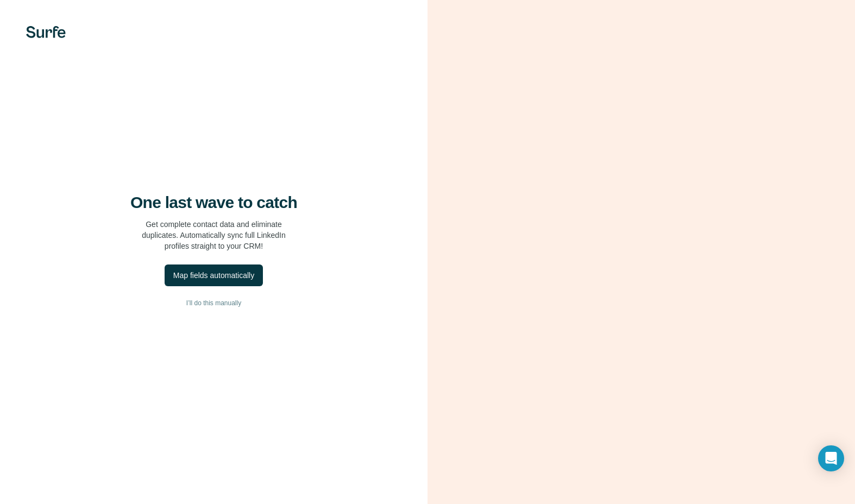  I want to click on span: I’ll do this manually, so click(214, 303).